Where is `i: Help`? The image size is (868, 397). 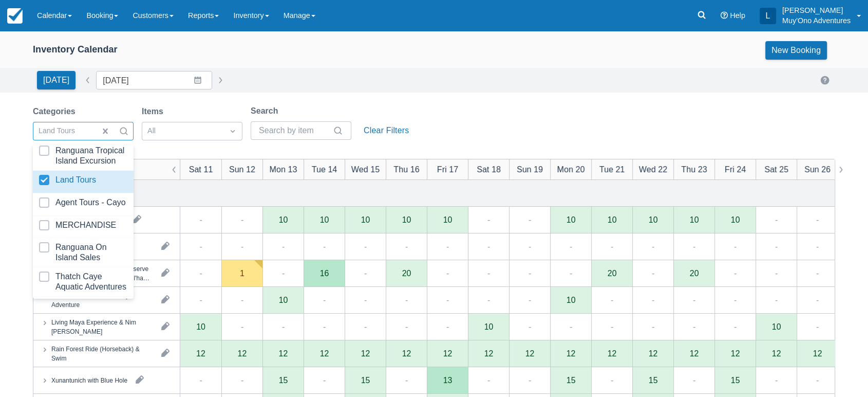 i: Help is located at coordinates (724, 16).